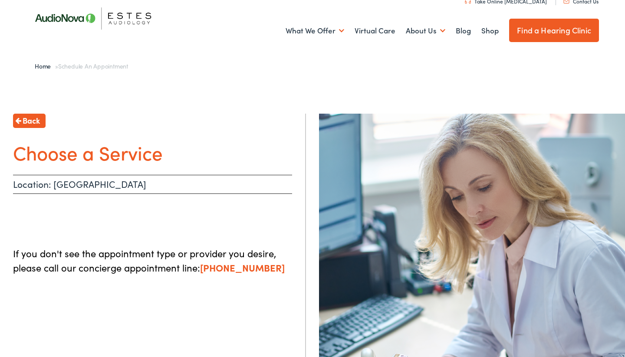 Image resolution: width=625 pixels, height=357 pixels. What do you see at coordinates (375, 31) in the screenshot?
I see `a: Virtual Care` at bounding box center [375, 31].